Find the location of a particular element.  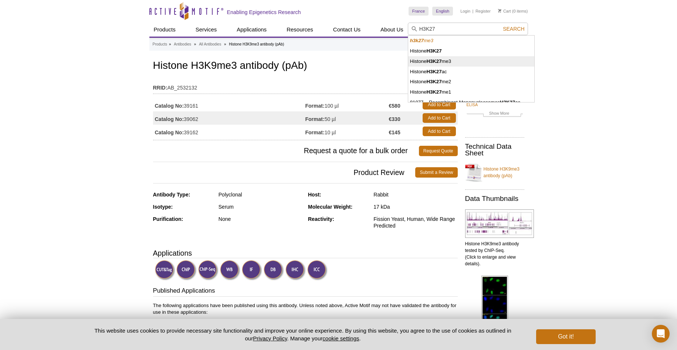

strong: Host: is located at coordinates (315, 194).